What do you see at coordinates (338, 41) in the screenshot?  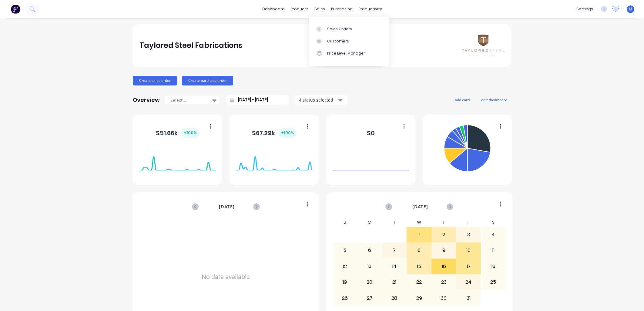 I see `div: Customers` at bounding box center [338, 41].